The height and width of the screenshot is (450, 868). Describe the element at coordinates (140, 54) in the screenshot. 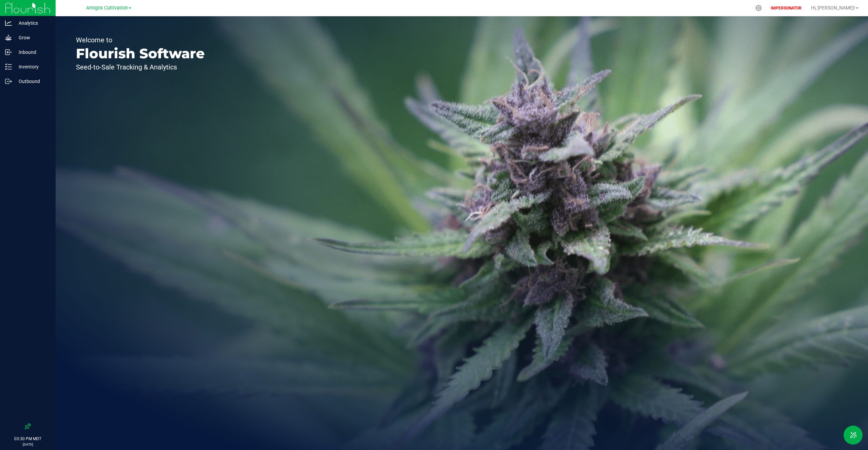

I see `p: Flourish Software` at that location.